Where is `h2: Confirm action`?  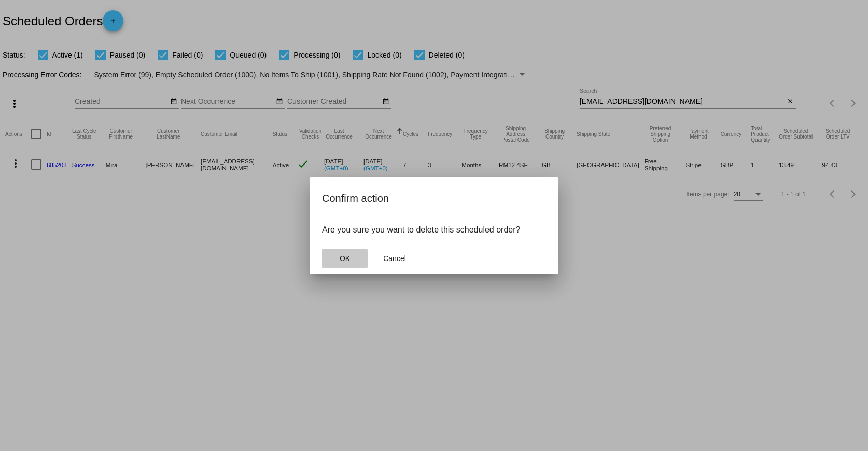
h2: Confirm action is located at coordinates (434, 199).